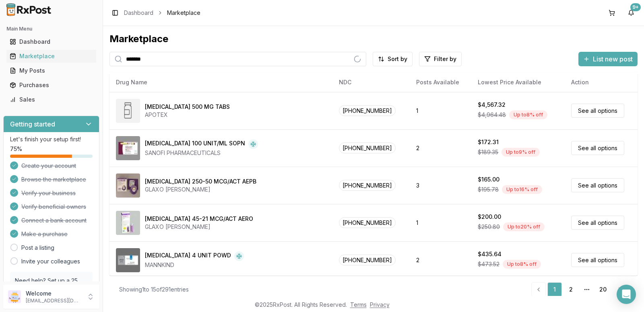  What do you see at coordinates (51, 42) in the screenshot?
I see `button: Dashboard` at bounding box center [51, 42].